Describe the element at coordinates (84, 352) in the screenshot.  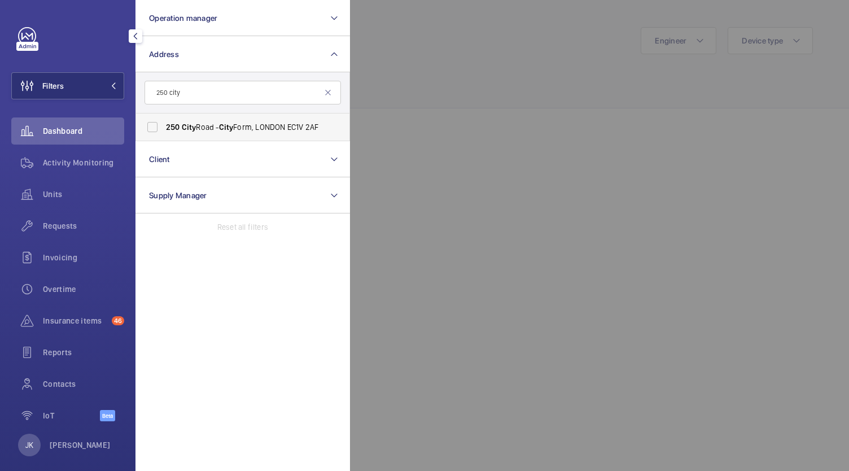
I see `span: Reports` at that location.